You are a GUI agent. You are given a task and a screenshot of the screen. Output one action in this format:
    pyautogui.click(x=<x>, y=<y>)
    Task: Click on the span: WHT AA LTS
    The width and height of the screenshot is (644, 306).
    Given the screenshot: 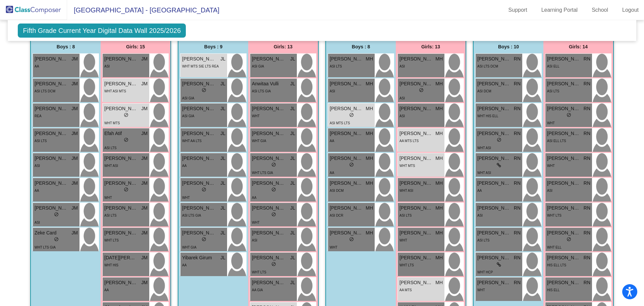 What is the action you would take?
    pyautogui.click(x=192, y=141)
    